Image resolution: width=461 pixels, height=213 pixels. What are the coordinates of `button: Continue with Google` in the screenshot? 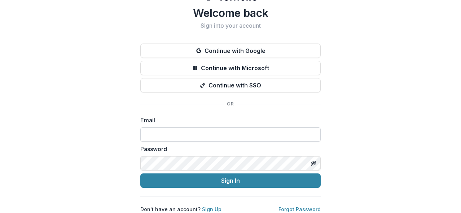 It's located at (230, 51).